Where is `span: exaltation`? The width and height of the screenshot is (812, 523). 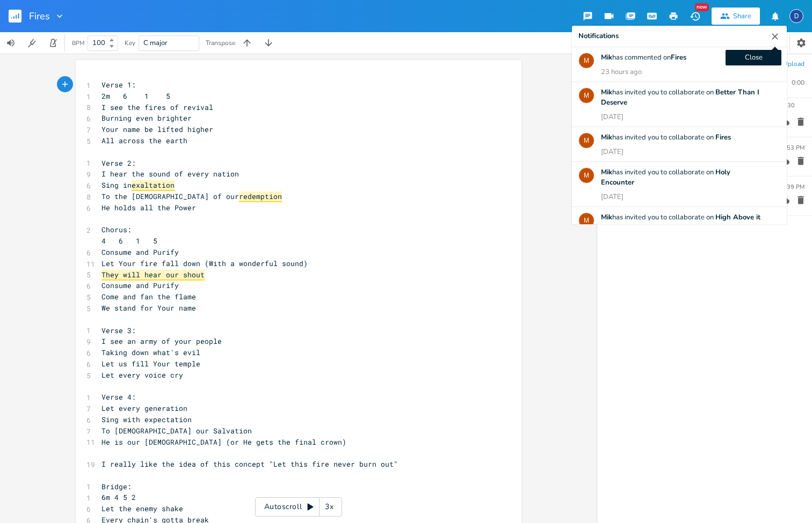
span: exaltation is located at coordinates (153, 186).